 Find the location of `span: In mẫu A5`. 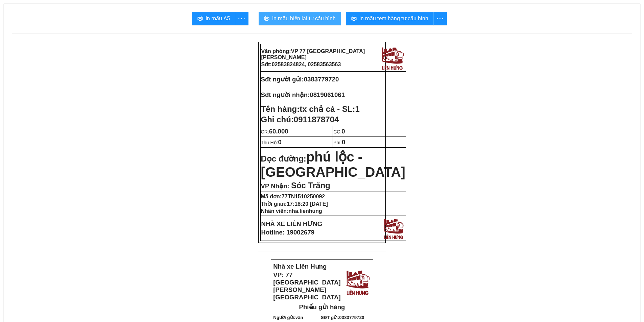

span: In mẫu A5 is located at coordinates (218, 18).